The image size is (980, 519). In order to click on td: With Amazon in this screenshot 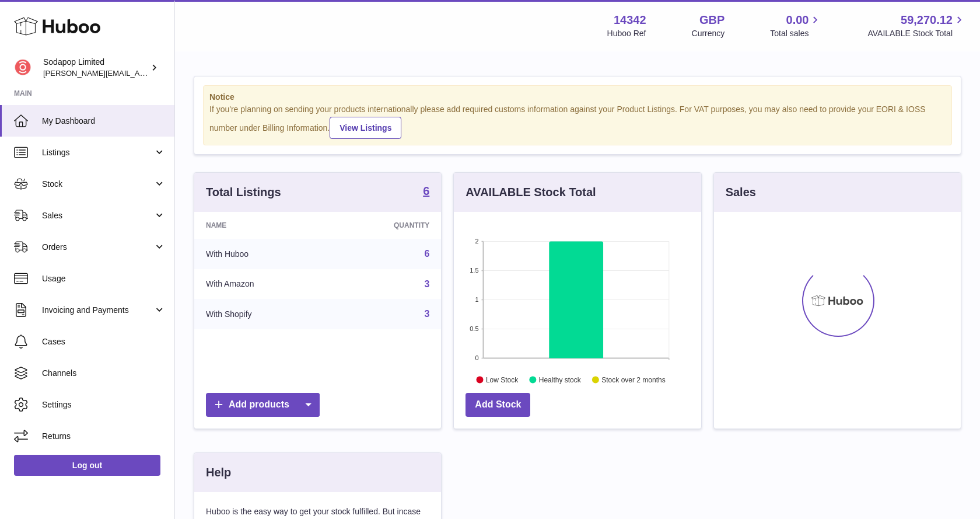, I will do `click(262, 284)`.